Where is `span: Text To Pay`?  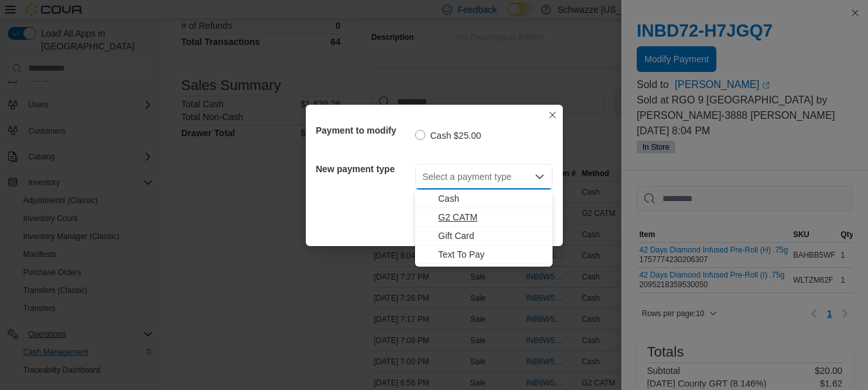 span: Text To Pay is located at coordinates (491, 254).